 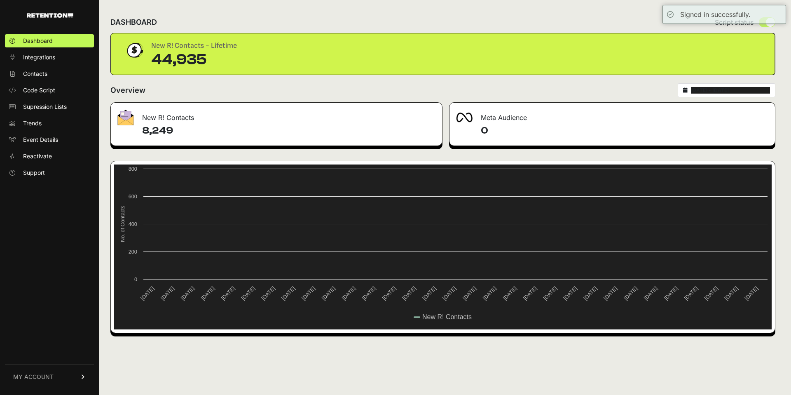 What do you see at coordinates (49, 90) in the screenshot?
I see `a: Code Script` at bounding box center [49, 90].